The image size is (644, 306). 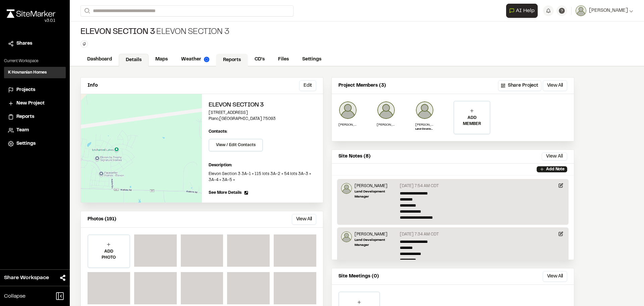 I want to click on a: Shares, so click(x=35, y=44).